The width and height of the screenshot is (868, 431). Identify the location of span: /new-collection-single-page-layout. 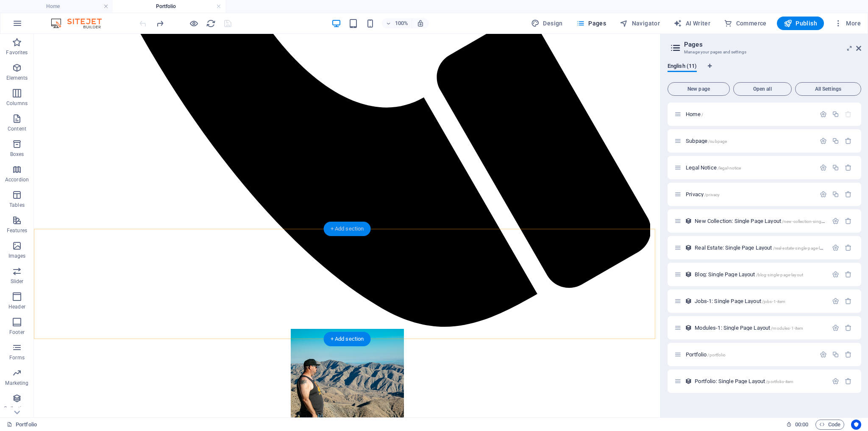
(815, 221).